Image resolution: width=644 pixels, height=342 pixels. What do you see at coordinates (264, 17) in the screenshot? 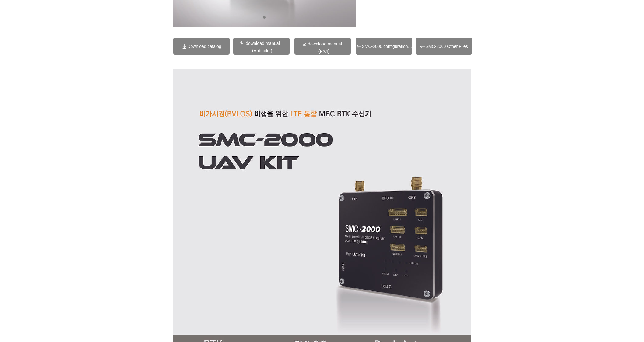
I see `nav: Slides` at bounding box center [264, 17].